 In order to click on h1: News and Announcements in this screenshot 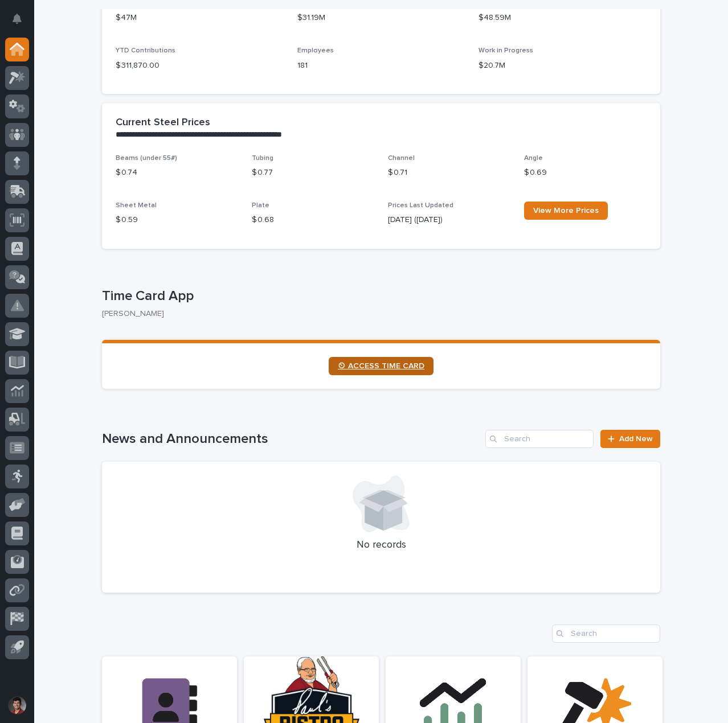, I will do `click(291, 440)`.